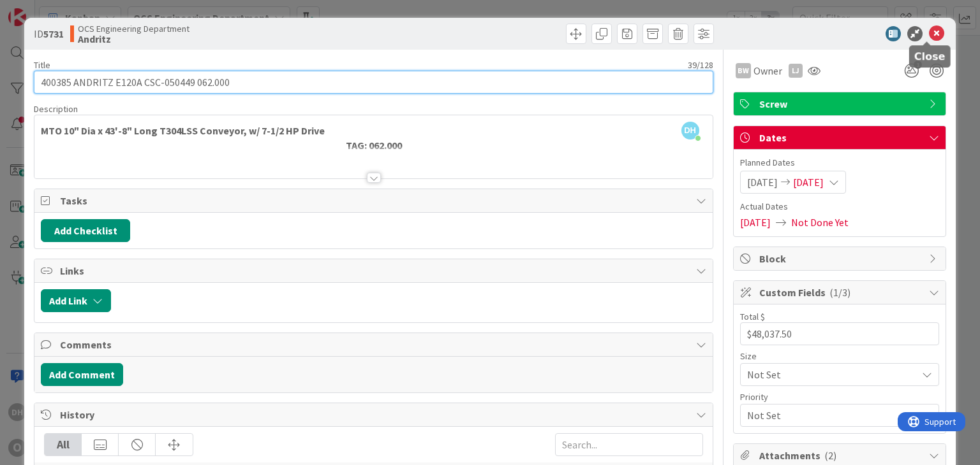  What do you see at coordinates (374, 201) in the screenshot?
I see `span: Tasks` at bounding box center [374, 201].